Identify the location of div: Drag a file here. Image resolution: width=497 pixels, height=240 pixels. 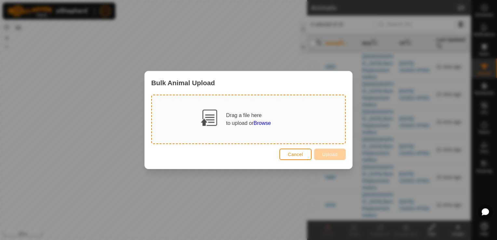
(249, 119).